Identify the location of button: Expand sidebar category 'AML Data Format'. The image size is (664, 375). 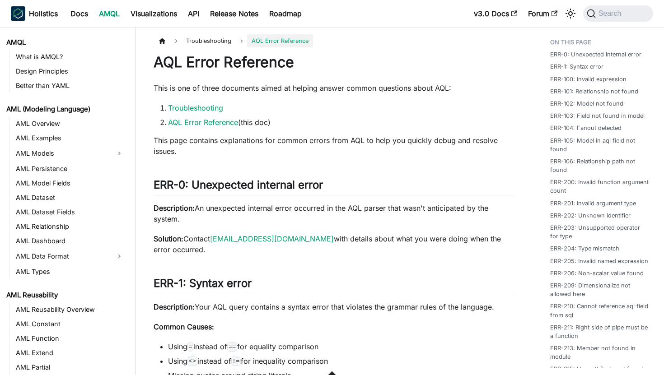
(119, 256).